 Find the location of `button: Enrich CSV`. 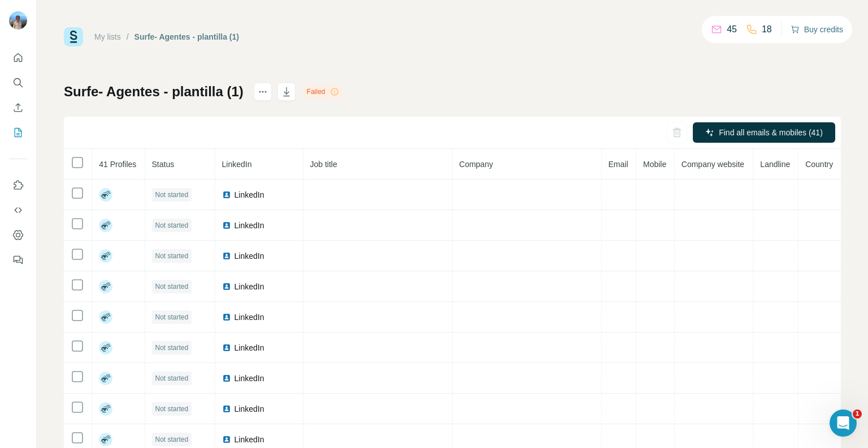

button: Enrich CSV is located at coordinates (19, 108).